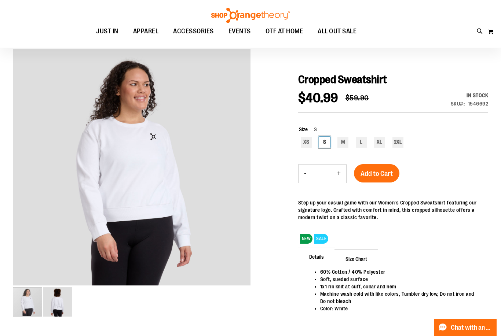 The image size is (501, 336). What do you see at coordinates (58, 302) in the screenshot?
I see `div: image 2 of 2` at bounding box center [58, 302].